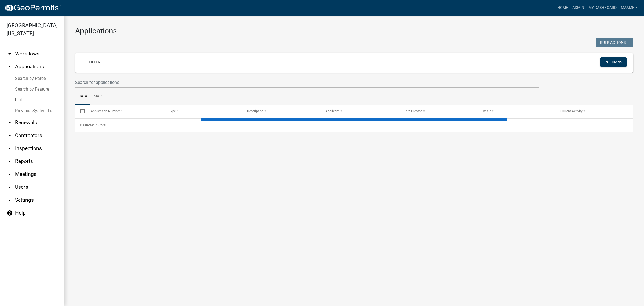 The width and height of the screenshot is (644, 306). What do you see at coordinates (629, 8) in the screenshot?
I see `a: Maame` at bounding box center [629, 8].